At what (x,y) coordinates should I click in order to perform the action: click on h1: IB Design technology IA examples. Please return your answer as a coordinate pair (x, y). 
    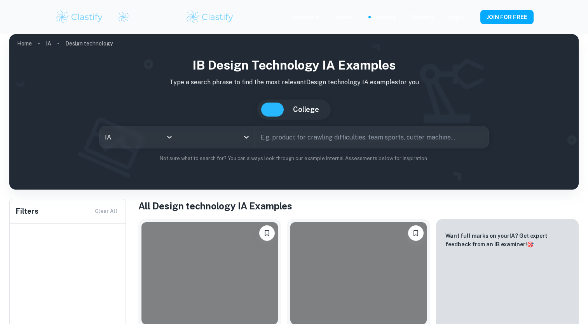
    Looking at the image, I should click on (294, 65).